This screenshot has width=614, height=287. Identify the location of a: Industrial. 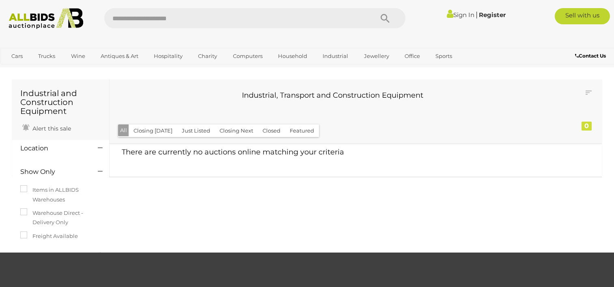
(335, 56).